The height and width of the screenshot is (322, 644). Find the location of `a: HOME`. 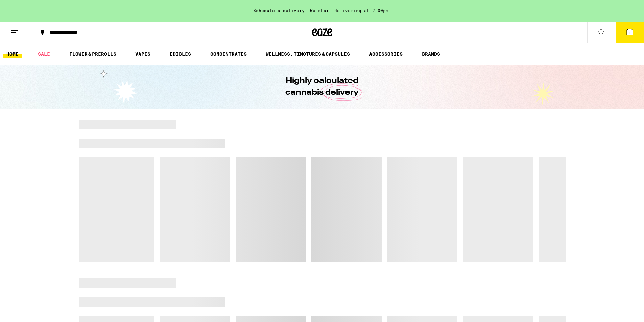

a: HOME is located at coordinates (12, 54).